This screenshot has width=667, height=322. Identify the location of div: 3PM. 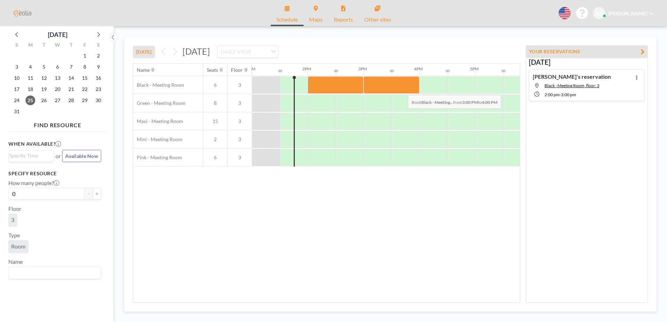
(362, 69).